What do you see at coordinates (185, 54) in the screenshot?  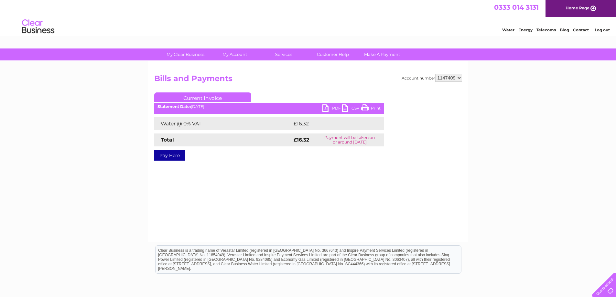 I see `a: My Clear Business` at bounding box center [185, 54].